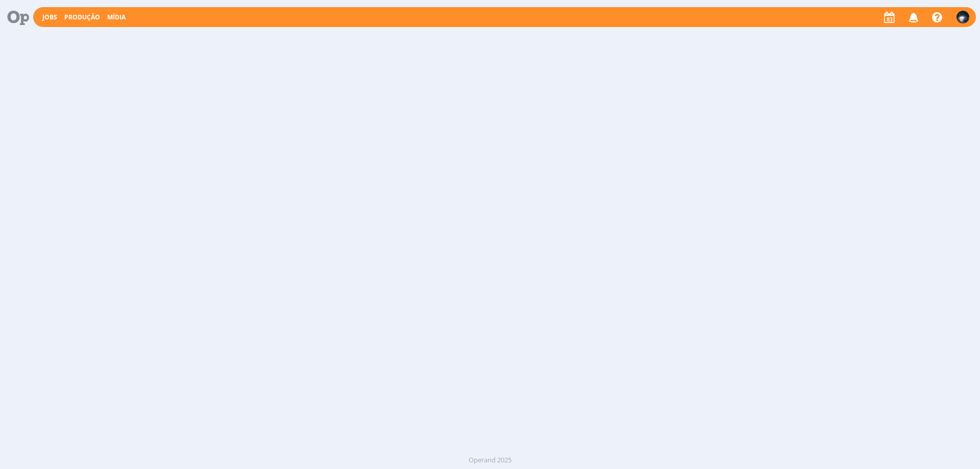  Describe the element at coordinates (82, 17) in the screenshot. I see `button: Produção` at that location.